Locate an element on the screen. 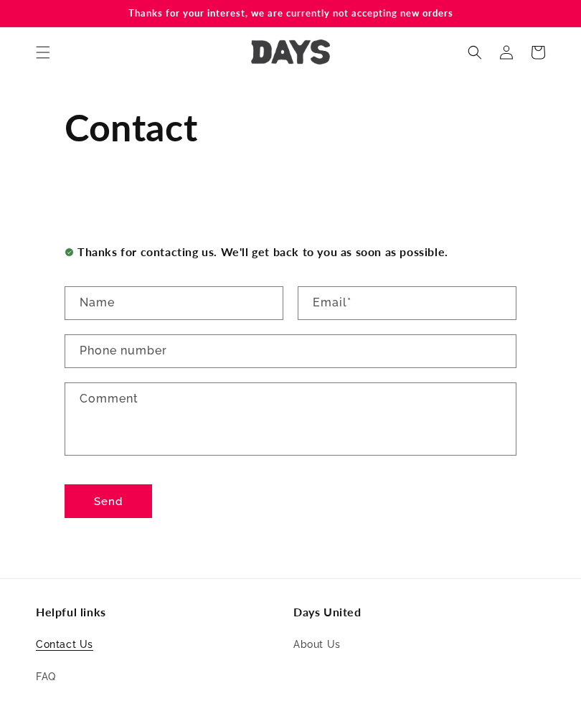 The width and height of the screenshot is (581, 701). h2: Helpful links is located at coordinates (161, 612).